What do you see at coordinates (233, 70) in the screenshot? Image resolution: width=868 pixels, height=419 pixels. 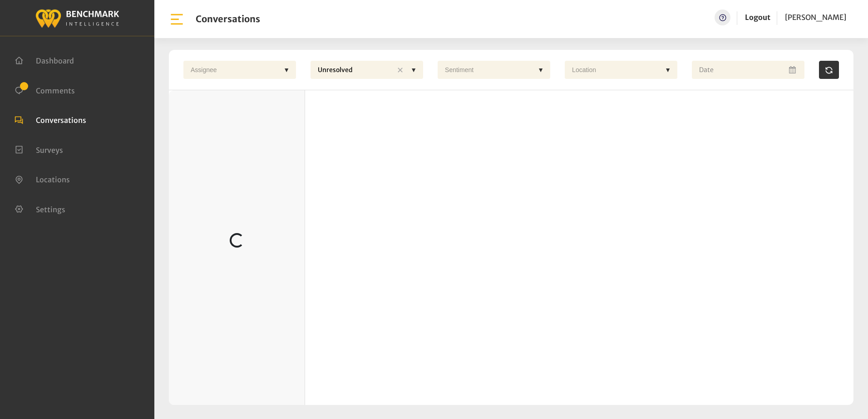 I see `div: Assignee` at bounding box center [233, 70].